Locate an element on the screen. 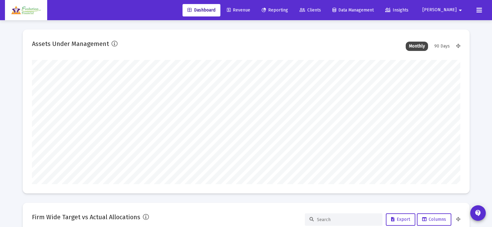 This screenshot has height=227, width=492. h2: Firm Wide Target vs Actual Allocations is located at coordinates (86, 217).